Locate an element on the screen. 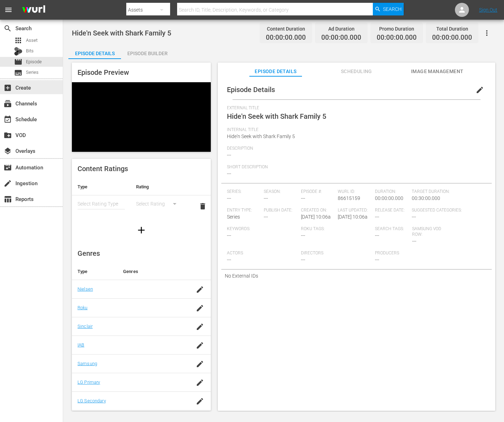  span: Samsung VOD Row: is located at coordinates (429, 232).